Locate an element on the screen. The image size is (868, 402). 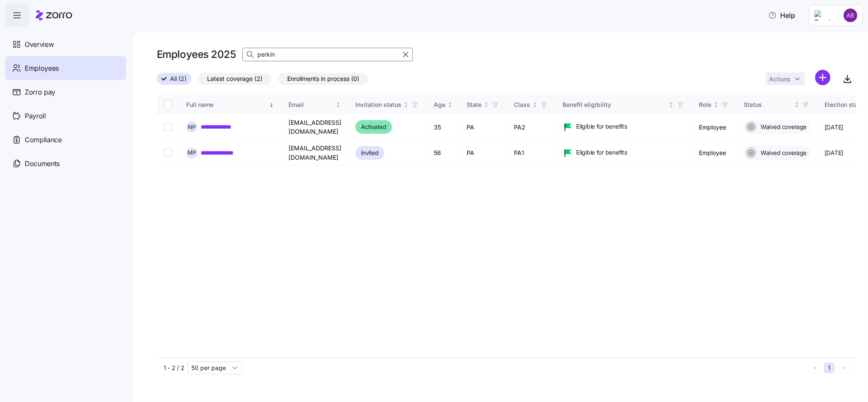
button: Previous page is located at coordinates (815, 368).